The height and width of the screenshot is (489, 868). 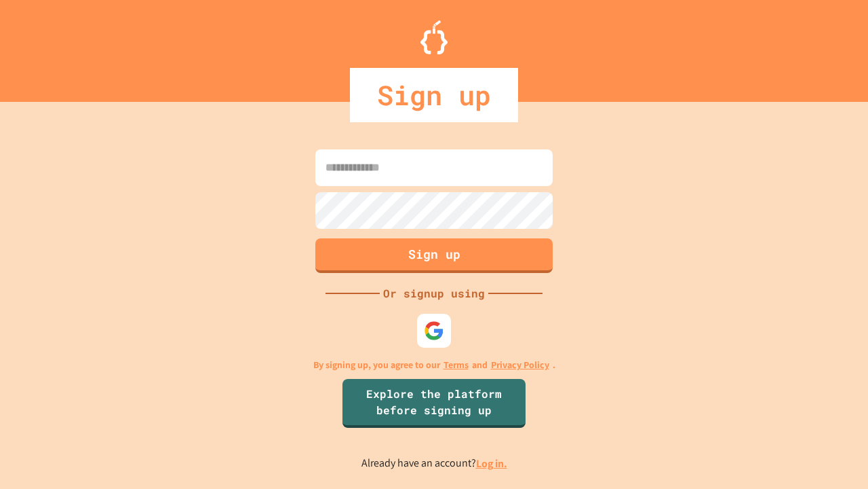 What do you see at coordinates (434, 365) in the screenshot?
I see `p: By signing up, you agree to our and .` at bounding box center [434, 365].